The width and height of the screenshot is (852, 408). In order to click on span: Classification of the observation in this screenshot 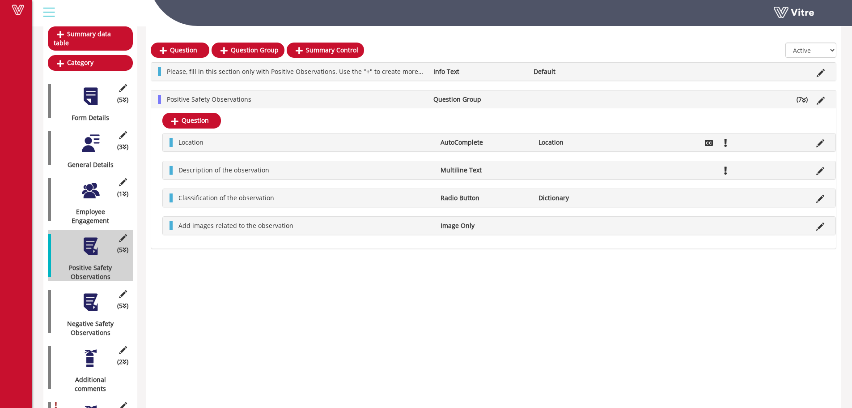, I will do `click(226, 197)`.